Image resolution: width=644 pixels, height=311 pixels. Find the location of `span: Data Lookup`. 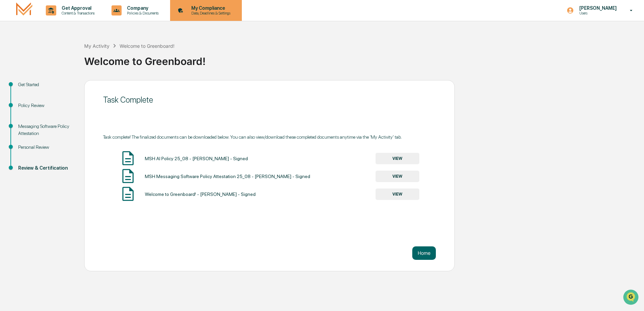

span: Data Lookup is located at coordinates (28, 101).